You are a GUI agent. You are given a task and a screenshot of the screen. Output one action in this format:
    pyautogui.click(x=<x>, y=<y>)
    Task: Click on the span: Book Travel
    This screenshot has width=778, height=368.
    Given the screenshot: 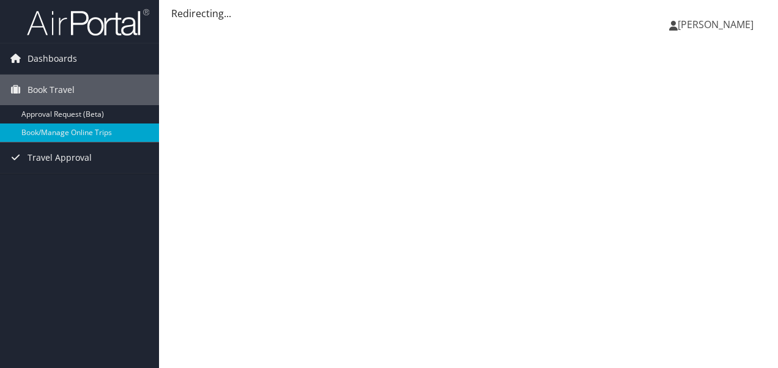 What is the action you would take?
    pyautogui.click(x=51, y=90)
    